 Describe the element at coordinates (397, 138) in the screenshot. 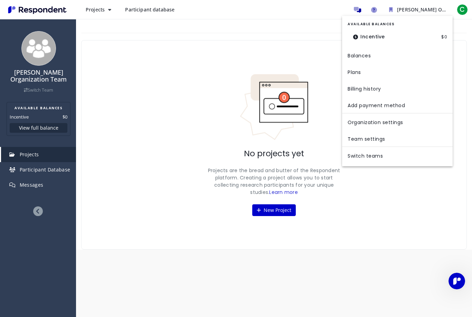

I see `a: Team settings` at that location.